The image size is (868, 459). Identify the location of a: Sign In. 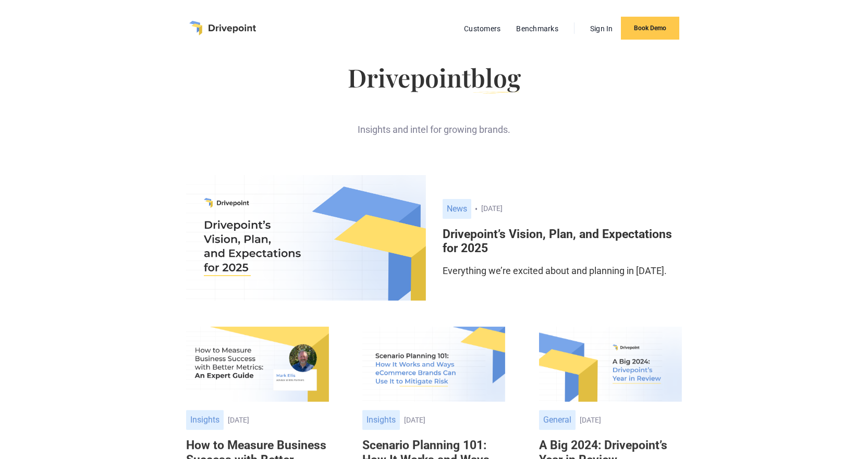
(602, 29).